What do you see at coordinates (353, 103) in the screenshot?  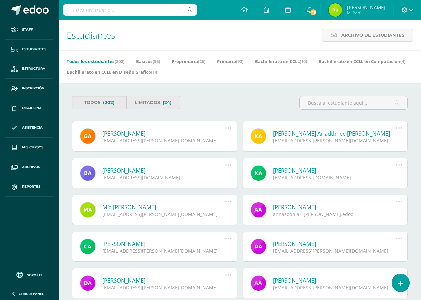 I see `input: Busca al estudiante aquí...` at bounding box center [353, 103].